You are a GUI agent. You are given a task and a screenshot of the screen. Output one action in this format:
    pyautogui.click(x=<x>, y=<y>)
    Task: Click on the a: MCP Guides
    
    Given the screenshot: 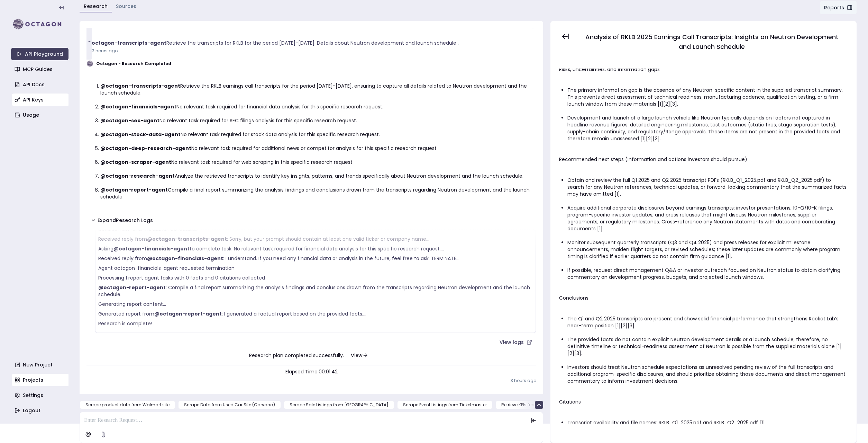 What is the action you would take?
    pyautogui.click(x=41, y=69)
    